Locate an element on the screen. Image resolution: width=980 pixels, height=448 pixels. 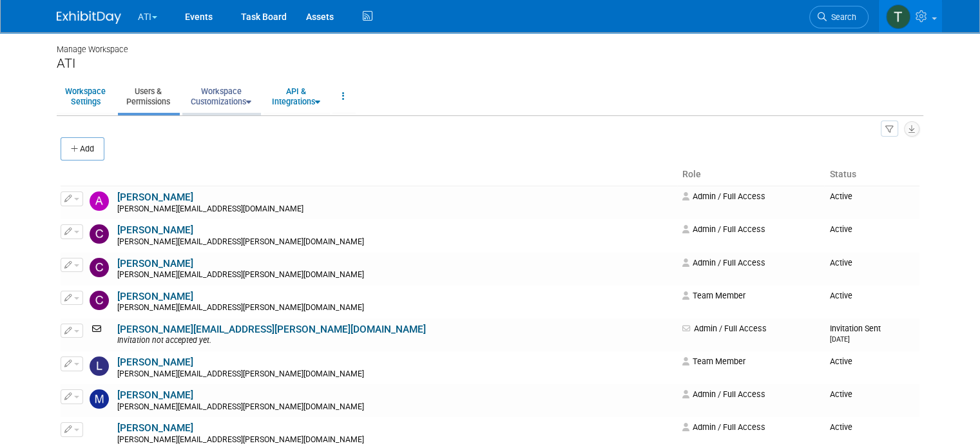
img: Leslie Nielsen is located at coordinates (99, 366).